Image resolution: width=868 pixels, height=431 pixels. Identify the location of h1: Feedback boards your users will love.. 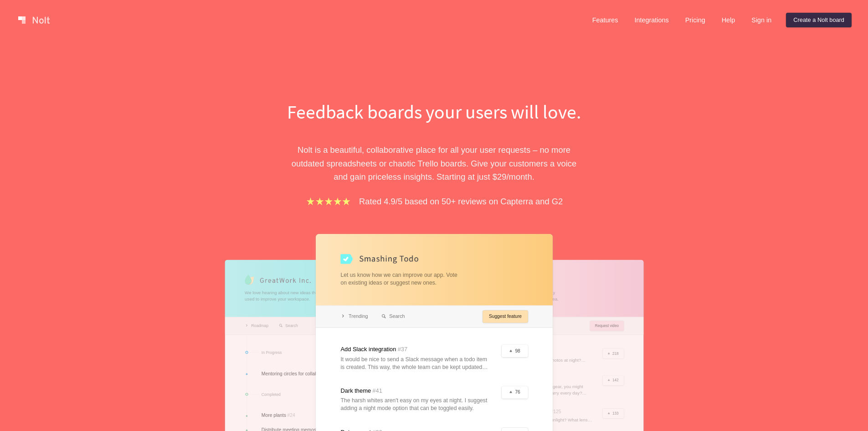
(434, 112).